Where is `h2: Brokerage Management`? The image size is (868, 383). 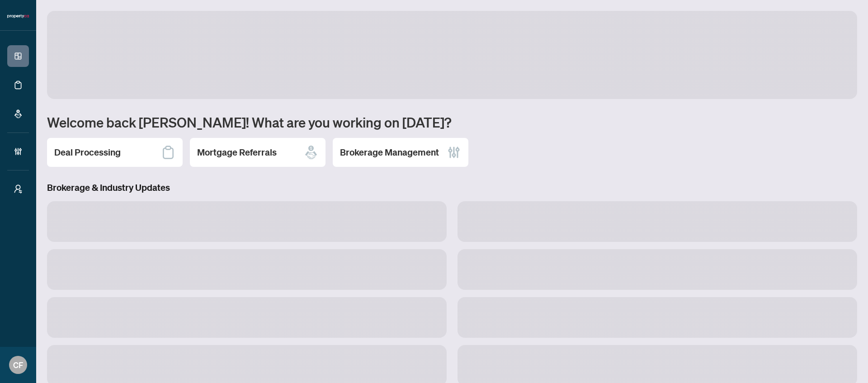 h2: Brokerage Management is located at coordinates (389, 152).